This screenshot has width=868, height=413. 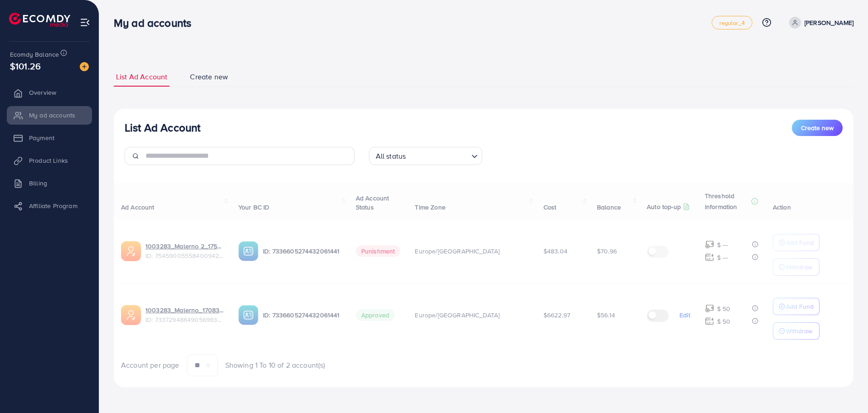 I want to click on div: Search for option, so click(x=425, y=156).